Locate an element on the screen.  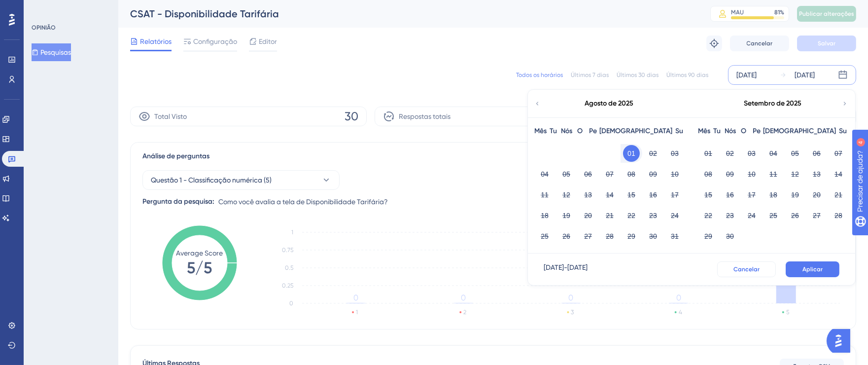
button: 03 is located at coordinates (675, 153).